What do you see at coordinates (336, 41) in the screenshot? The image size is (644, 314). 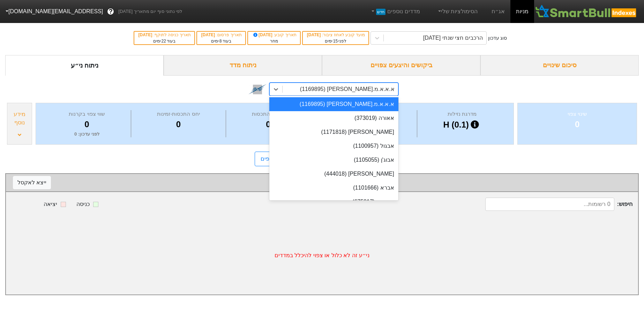 I see `div: לפני ימים` at bounding box center [336, 41].